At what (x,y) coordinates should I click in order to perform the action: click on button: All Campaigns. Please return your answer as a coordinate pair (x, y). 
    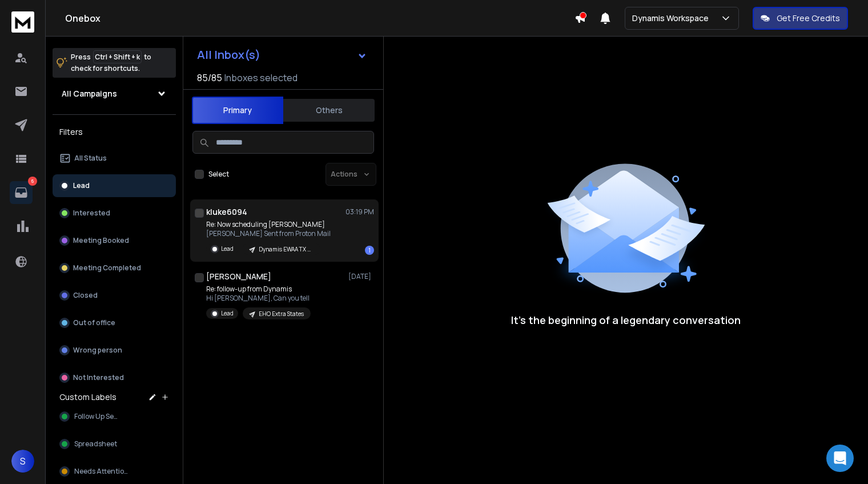
    Looking at the image, I should click on (114, 94).